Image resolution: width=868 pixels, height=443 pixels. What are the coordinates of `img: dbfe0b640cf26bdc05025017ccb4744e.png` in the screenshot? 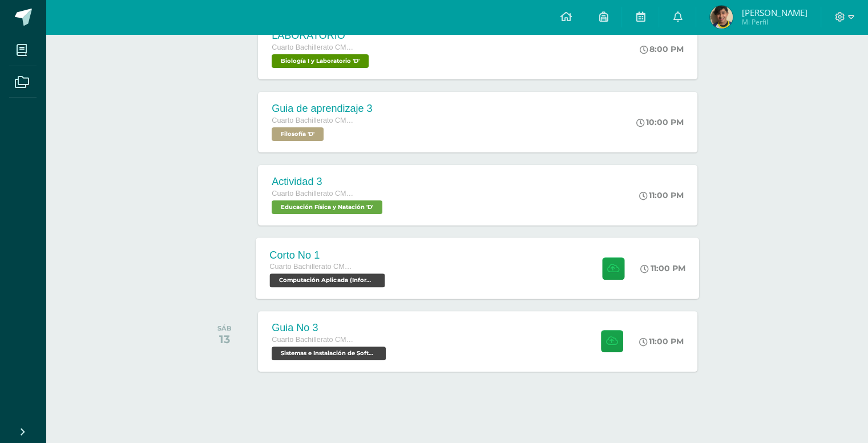 It's located at (722, 17).